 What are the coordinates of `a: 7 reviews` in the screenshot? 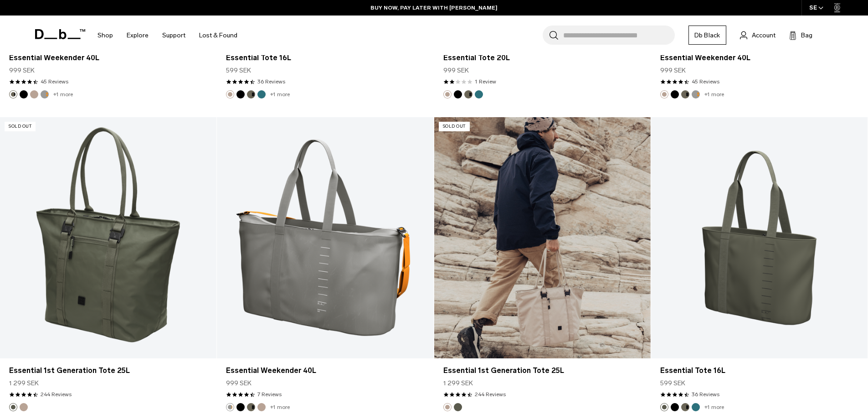 It's located at (269, 394).